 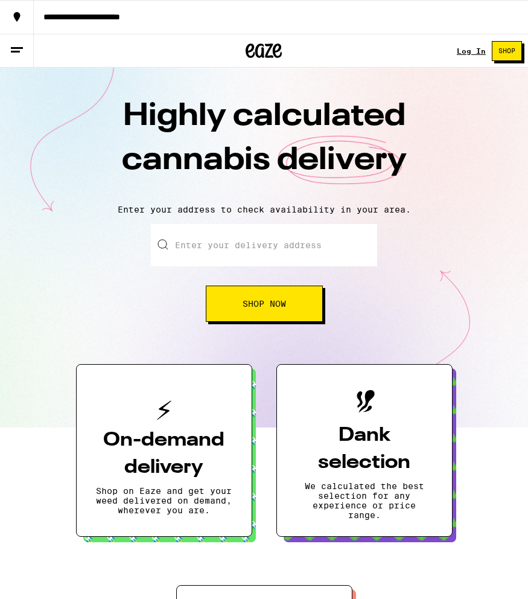 What do you see at coordinates (264, 145) in the screenshot?
I see `h1: Highly calculated cannabis delivery` at bounding box center [264, 145].